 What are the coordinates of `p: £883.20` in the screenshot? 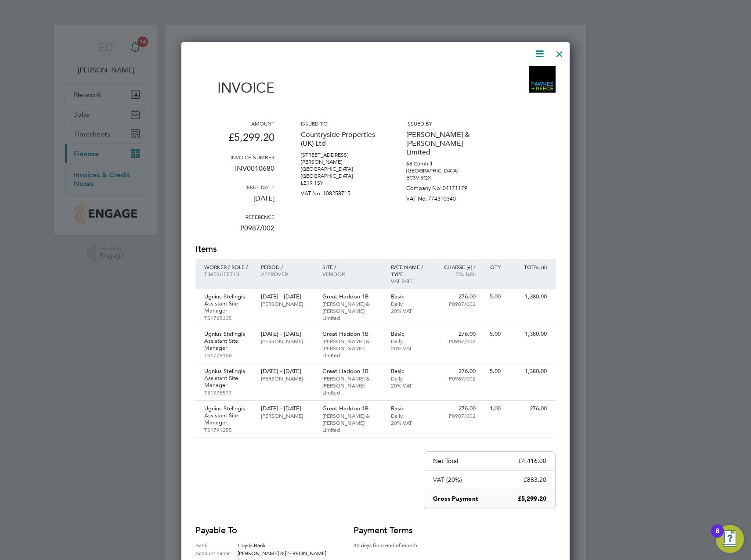 It's located at (534, 479).